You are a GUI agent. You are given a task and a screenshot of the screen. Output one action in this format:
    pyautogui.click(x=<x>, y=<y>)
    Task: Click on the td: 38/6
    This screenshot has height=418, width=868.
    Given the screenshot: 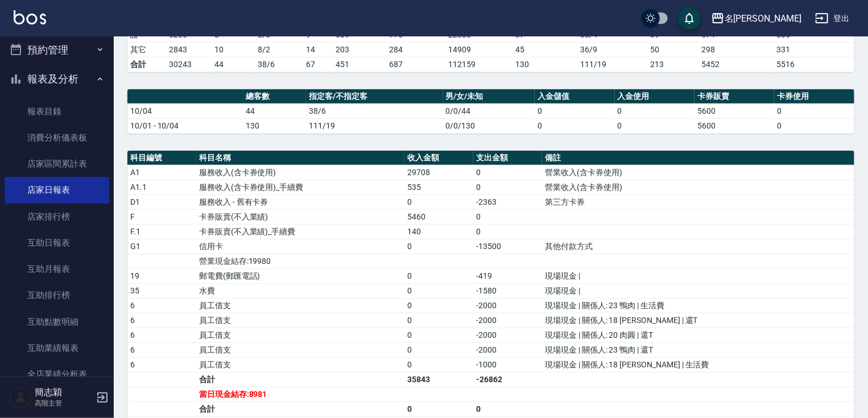 What is the action you would take?
    pyautogui.click(x=374, y=111)
    